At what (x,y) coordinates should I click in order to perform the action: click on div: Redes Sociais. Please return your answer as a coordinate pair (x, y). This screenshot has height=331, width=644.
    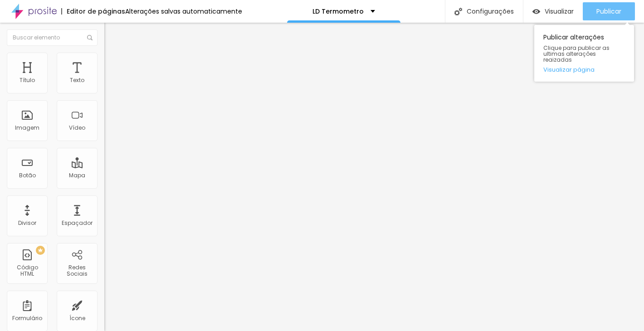
    Looking at the image, I should click on (76, 271).